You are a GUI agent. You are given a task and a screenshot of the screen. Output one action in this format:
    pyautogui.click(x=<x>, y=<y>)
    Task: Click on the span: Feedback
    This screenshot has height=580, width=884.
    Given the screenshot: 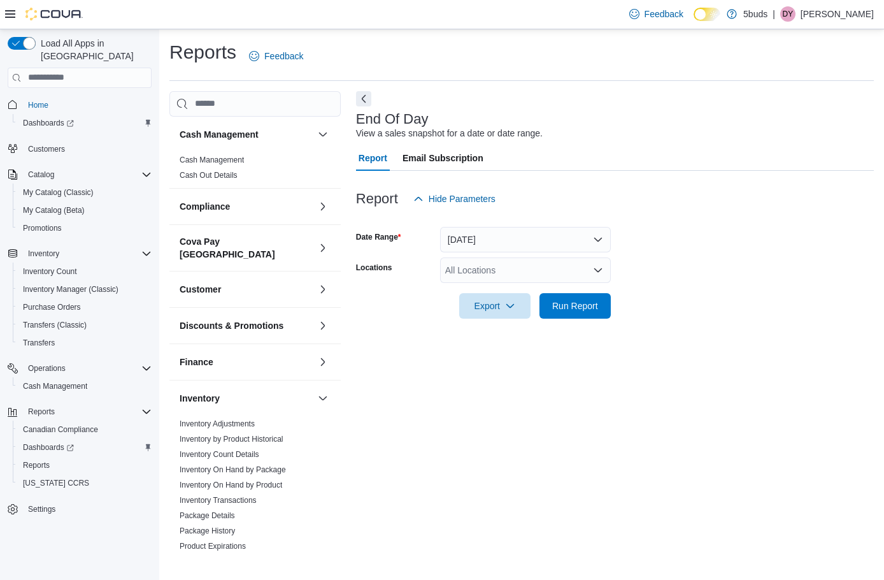 What is the action you would take?
    pyautogui.click(x=284, y=56)
    